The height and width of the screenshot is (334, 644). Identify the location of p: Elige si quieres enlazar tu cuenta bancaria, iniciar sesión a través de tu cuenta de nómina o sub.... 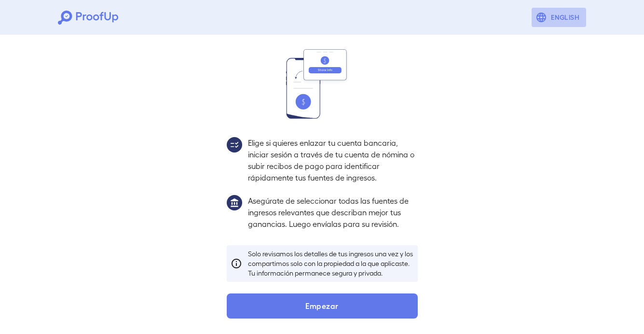
(333, 161).